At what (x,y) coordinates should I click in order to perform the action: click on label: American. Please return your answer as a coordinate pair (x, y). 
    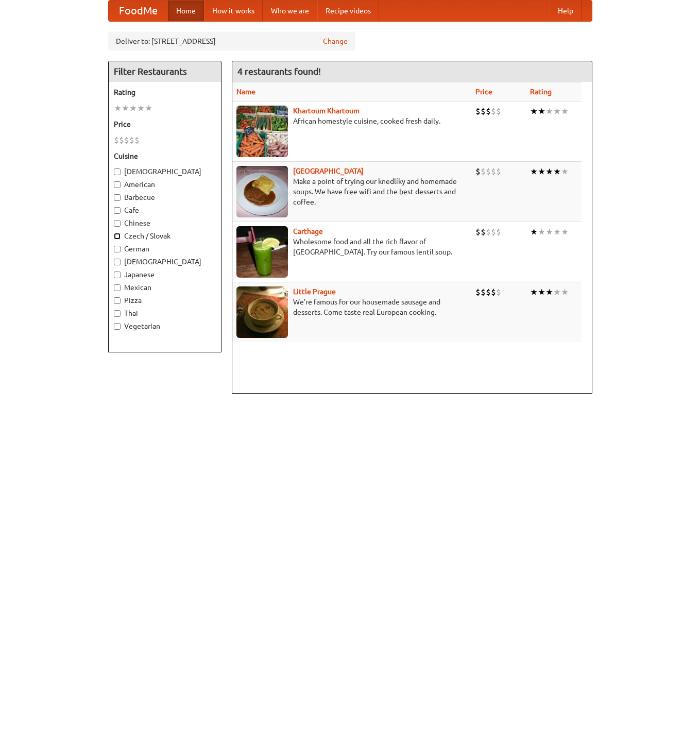
    Looking at the image, I should click on (165, 185).